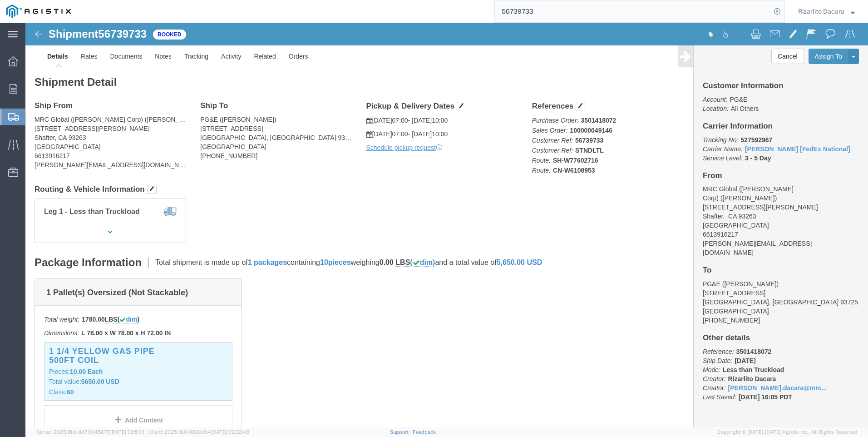 Image resolution: width=868 pixels, height=437 pixels. Describe the element at coordinates (39, 12) in the screenshot. I see `img: logo` at that location.